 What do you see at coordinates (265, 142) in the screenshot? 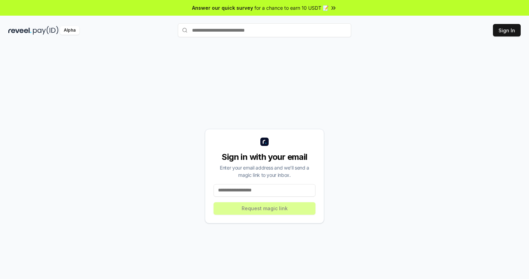
I see `img: logo_small` at bounding box center [265, 142].